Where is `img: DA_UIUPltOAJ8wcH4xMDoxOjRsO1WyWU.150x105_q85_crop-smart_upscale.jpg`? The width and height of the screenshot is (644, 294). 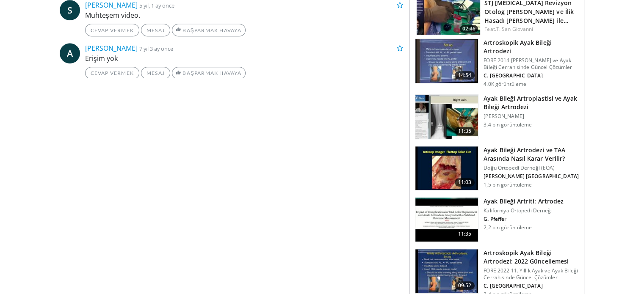 img: DA_UIUPltOAJ8wcH4xMDoxOjRsO1WyWU.150x105_q85_crop-smart_upscale.jpg is located at coordinates (446, 61).